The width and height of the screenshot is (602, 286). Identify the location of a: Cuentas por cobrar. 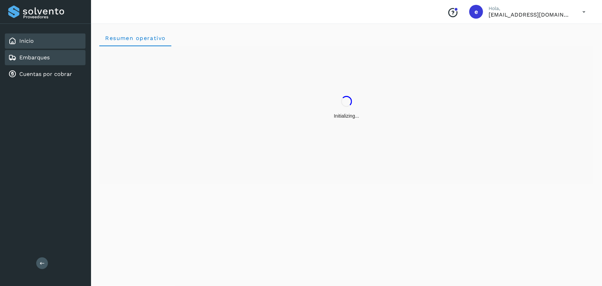
(46, 74).